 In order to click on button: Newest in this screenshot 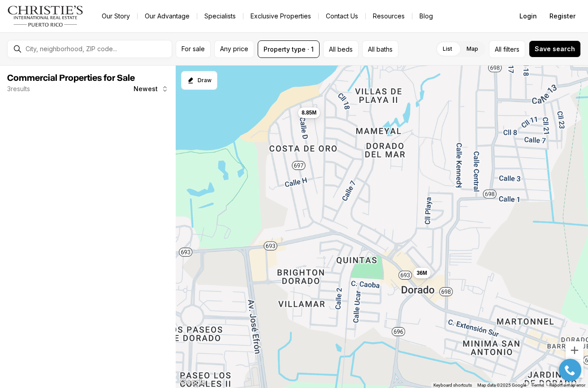, I will do `click(151, 89)`.